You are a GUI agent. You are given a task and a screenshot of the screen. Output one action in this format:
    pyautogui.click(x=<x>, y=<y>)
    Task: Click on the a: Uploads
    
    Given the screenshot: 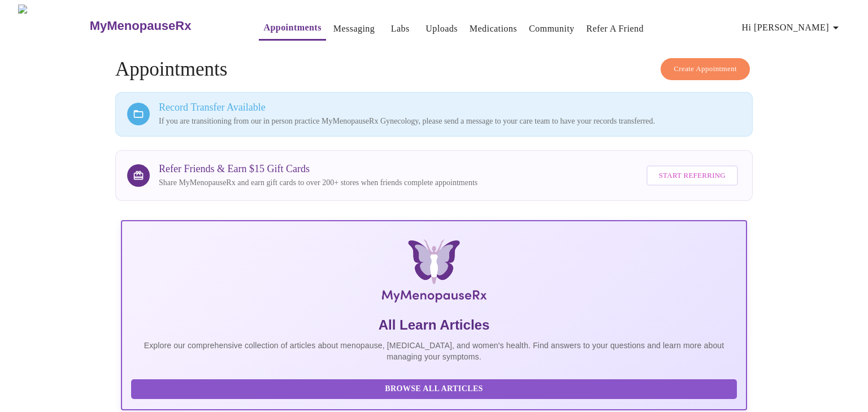 What is the action you would take?
    pyautogui.click(x=442, y=28)
    